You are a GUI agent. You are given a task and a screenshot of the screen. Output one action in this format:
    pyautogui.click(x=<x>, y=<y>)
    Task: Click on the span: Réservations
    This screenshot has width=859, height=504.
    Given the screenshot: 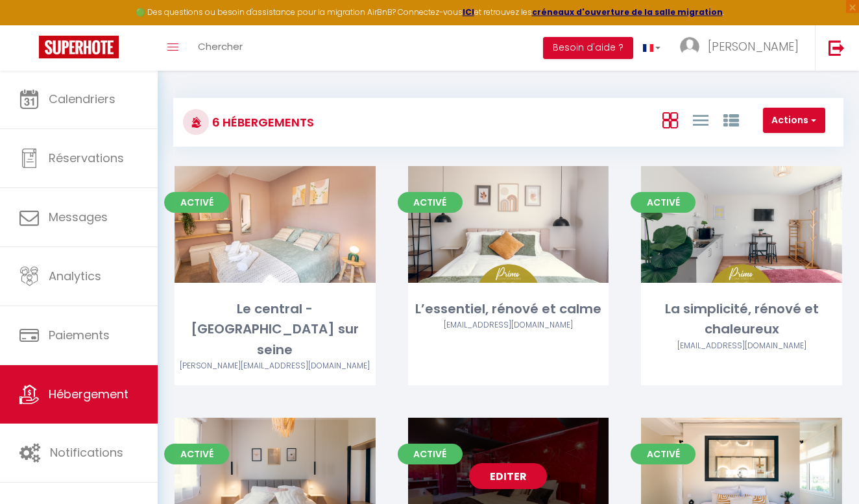 What is the action you would take?
    pyautogui.click(x=86, y=157)
    